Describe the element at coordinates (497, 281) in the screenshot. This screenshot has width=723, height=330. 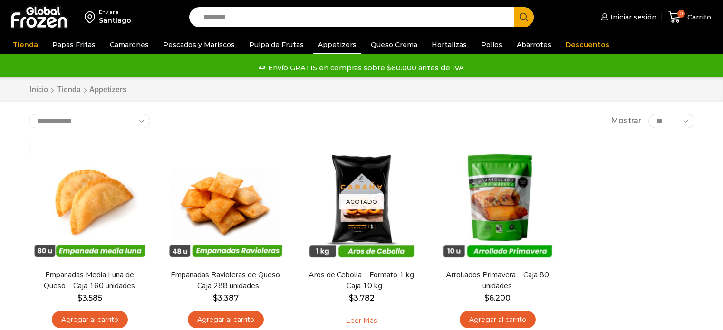
I see `a: Arrollados Primavera – Caja 80 unidades` at that location.